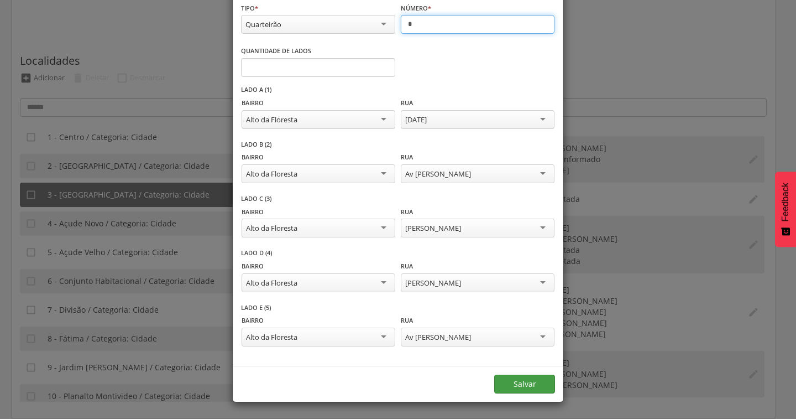  I want to click on div: Quarteirão, so click(263, 24).